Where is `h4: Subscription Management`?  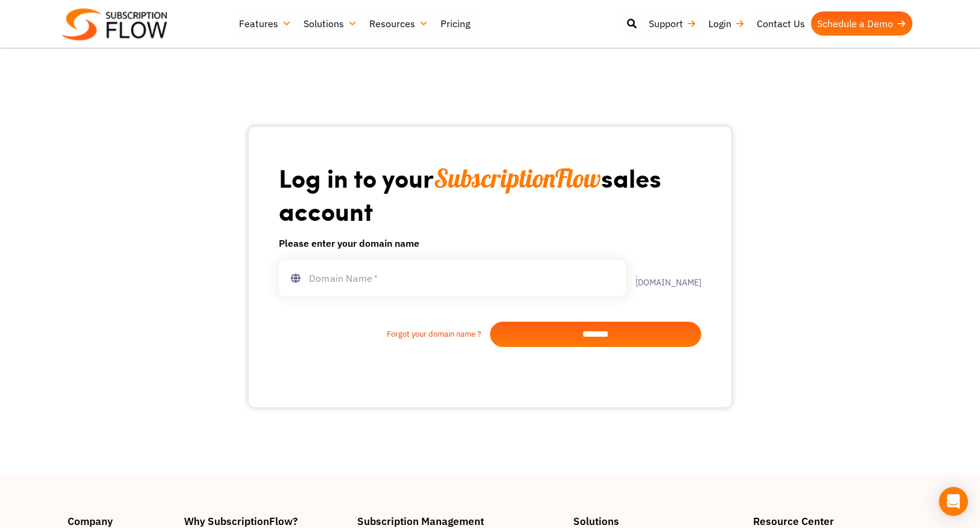 h4: Subscription Management is located at coordinates (458, 521).